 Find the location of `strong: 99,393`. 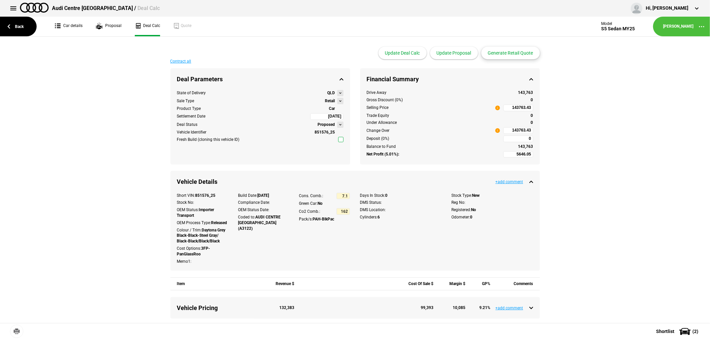

strong: 99,393 is located at coordinates (427, 308).